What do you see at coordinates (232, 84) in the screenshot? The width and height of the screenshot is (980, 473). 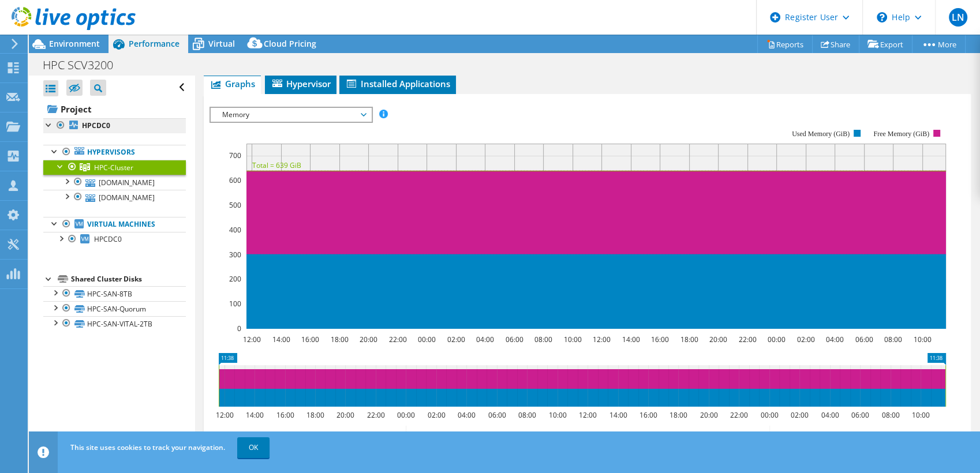 I see `span: Graphs` at bounding box center [232, 84].